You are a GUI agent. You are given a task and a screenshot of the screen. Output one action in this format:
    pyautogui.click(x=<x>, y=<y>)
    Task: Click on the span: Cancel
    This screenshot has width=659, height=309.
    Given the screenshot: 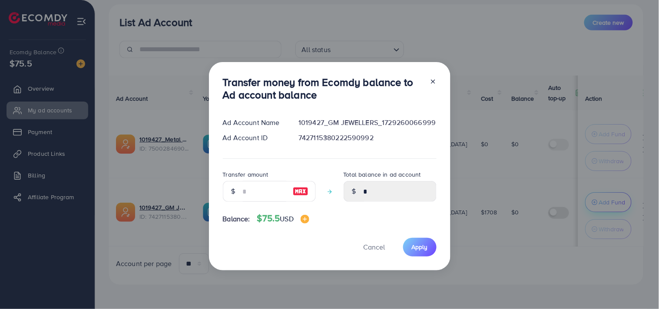 What is the action you would take?
    pyautogui.click(x=375, y=247)
    